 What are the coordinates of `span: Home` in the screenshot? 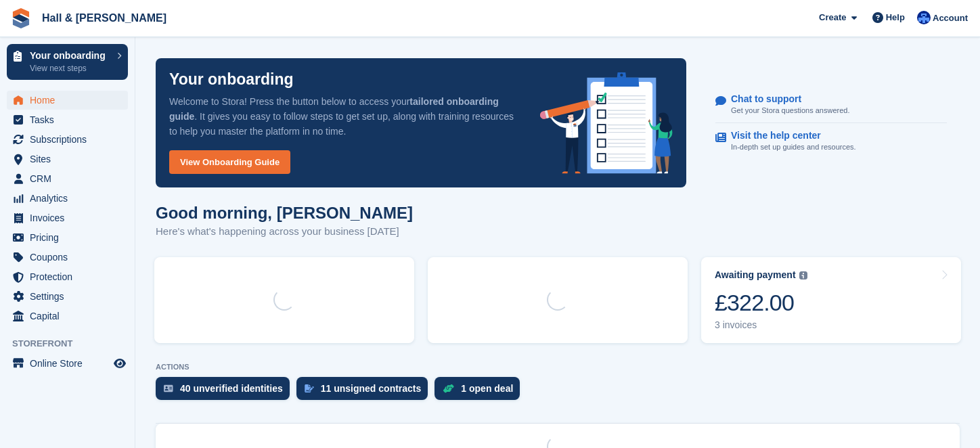 It's located at (71, 100).